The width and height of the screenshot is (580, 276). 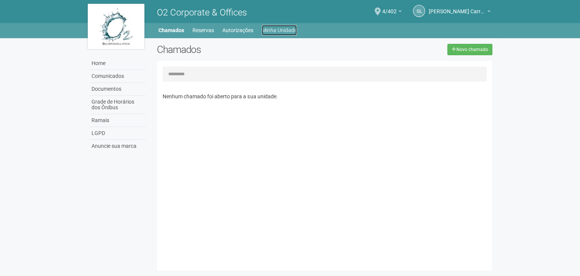 What do you see at coordinates (118, 146) in the screenshot?
I see `a: Anuncie sua marca` at bounding box center [118, 146].